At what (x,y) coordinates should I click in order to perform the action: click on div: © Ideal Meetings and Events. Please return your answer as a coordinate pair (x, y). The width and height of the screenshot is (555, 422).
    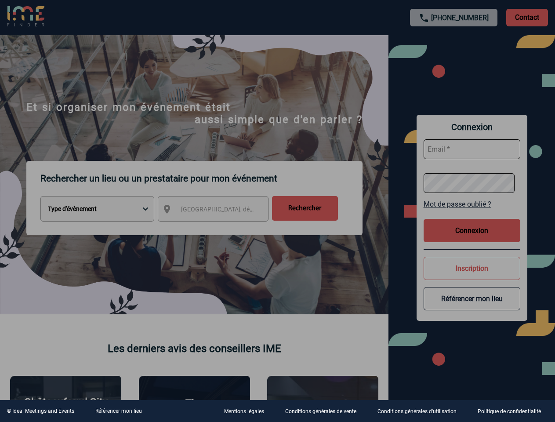
    Looking at the image, I should click on (40, 411).